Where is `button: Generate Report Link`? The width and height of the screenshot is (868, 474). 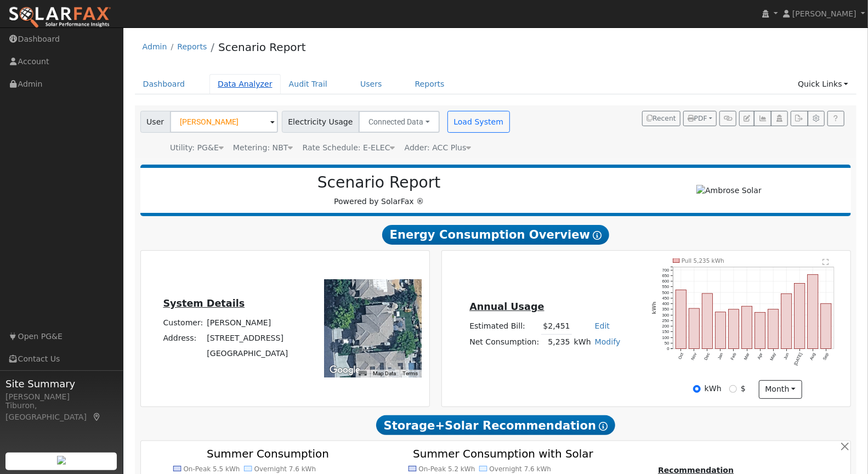 button: Generate Report Link is located at coordinates (727, 118).